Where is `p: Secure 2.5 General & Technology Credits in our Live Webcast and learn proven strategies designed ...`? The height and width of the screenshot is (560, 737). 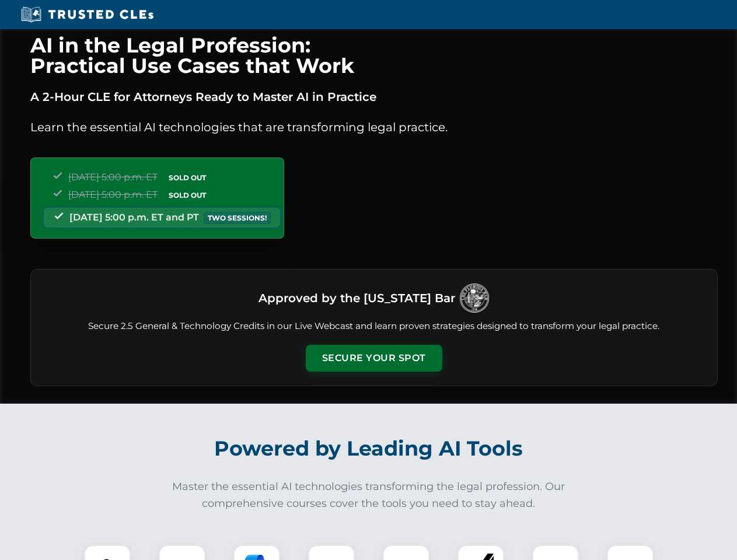 p: Secure 2.5 General & Technology Credits in our Live Webcast and learn proven strategies designed ... is located at coordinates (374, 326).